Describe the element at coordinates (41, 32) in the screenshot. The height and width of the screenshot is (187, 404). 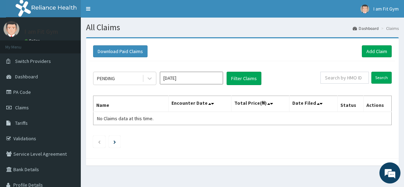
I see `p: I am Fit Gym` at that location.